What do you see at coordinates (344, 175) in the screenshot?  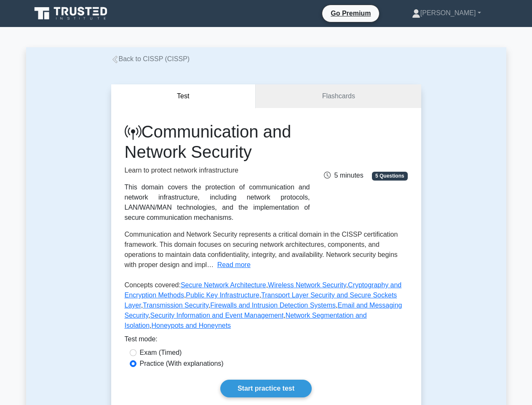 I see `span: 5 minutes` at bounding box center [344, 175].